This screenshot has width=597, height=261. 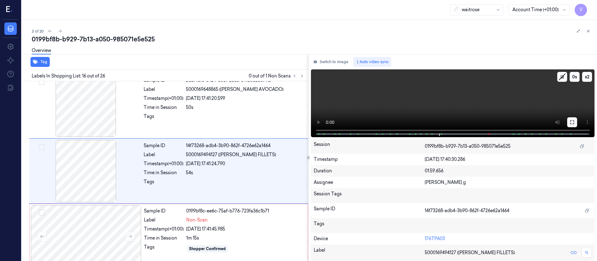 What do you see at coordinates (245, 238) in the screenshot?
I see `div: 1m 15s` at bounding box center [245, 238].